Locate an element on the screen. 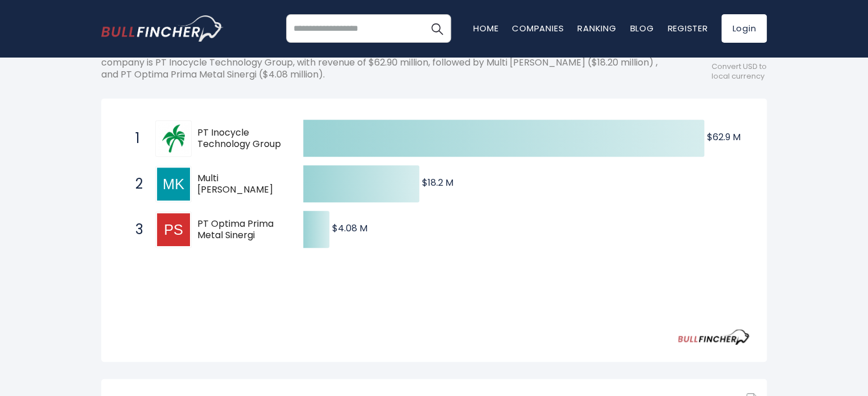 This screenshot has width=868, height=396. span: Convert USD to local currency is located at coordinates (739, 72).